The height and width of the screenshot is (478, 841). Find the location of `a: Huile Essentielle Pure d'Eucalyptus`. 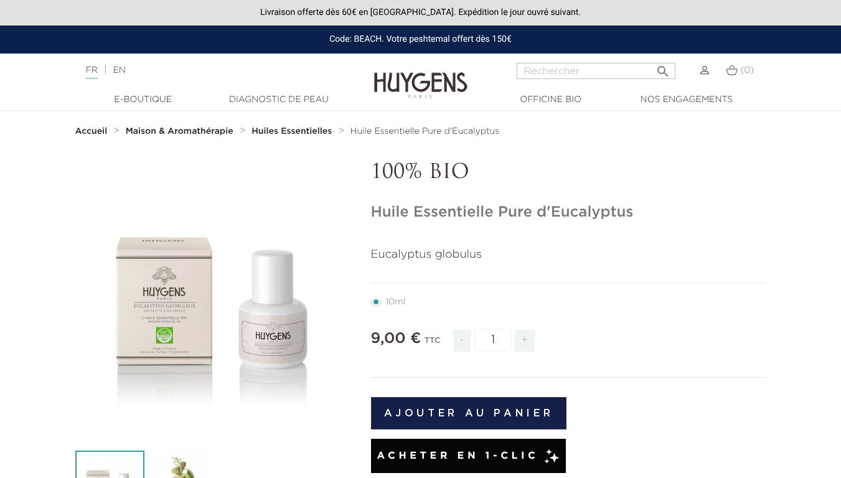

a: Huile Essentielle Pure d'Eucalyptus is located at coordinates (424, 131).